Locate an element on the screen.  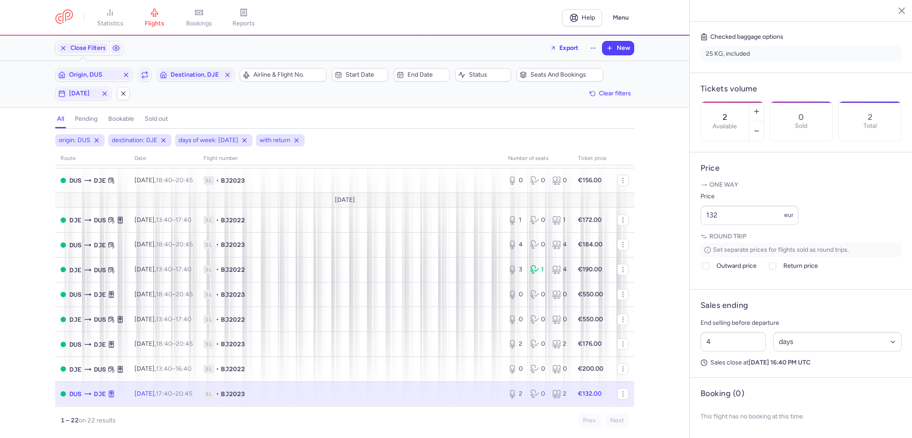
span: with return is located at coordinates (275, 140).